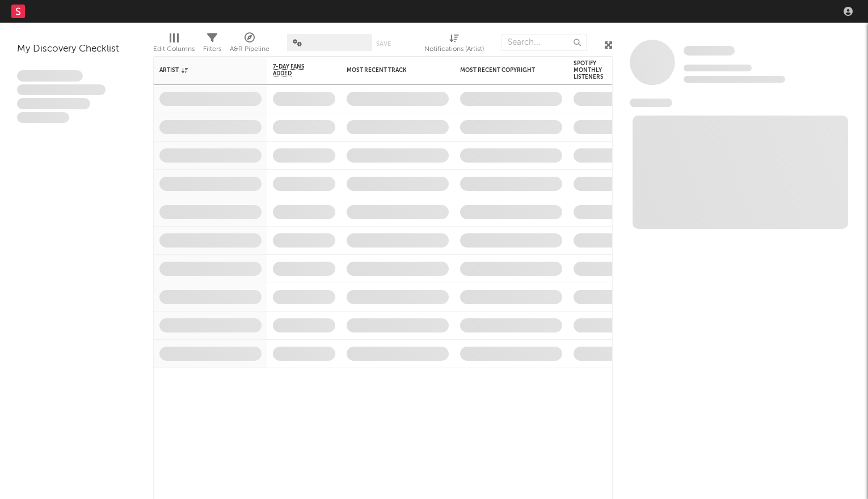  Describe the element at coordinates (53, 104) in the screenshot. I see `span: Praesent ac interdum` at that location.